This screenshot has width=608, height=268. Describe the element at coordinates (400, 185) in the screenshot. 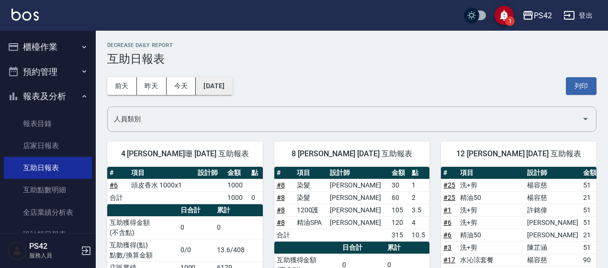

I see `td: 30` at that location.